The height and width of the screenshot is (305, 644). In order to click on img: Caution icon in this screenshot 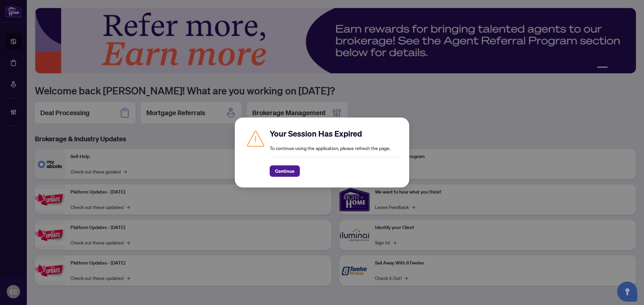, I will do `click(255, 138)`.